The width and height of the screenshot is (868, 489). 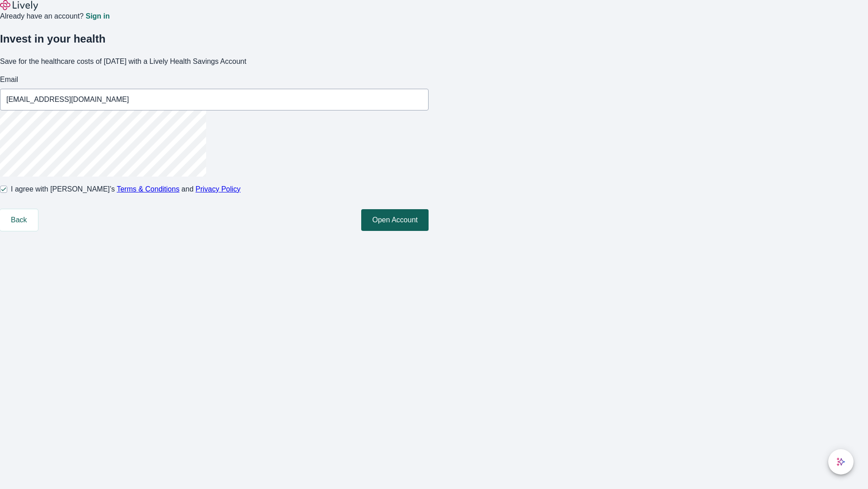 What do you see at coordinates (97, 16) in the screenshot?
I see `div: Sign in` at bounding box center [97, 16].